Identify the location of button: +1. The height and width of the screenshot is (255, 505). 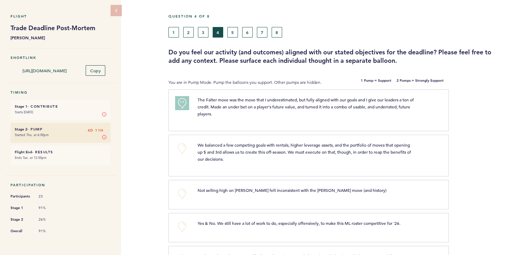
(182, 103).